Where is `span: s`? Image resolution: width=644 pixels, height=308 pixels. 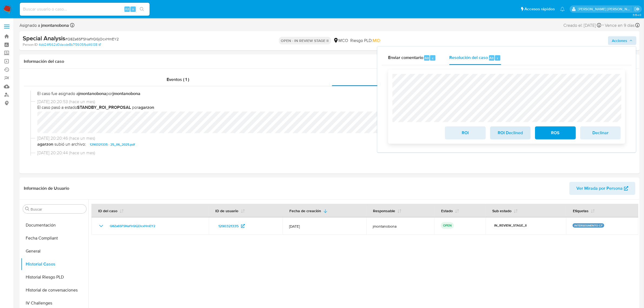 span: s is located at coordinates (133, 9).